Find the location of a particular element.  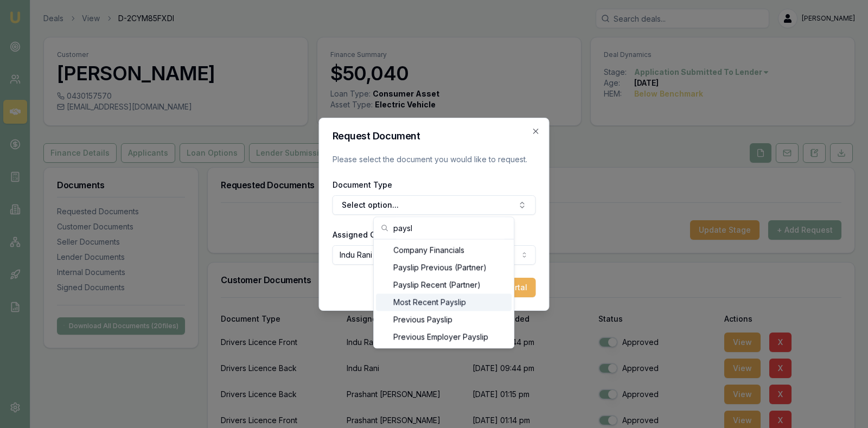

h2: Request Document is located at coordinates (434, 136).